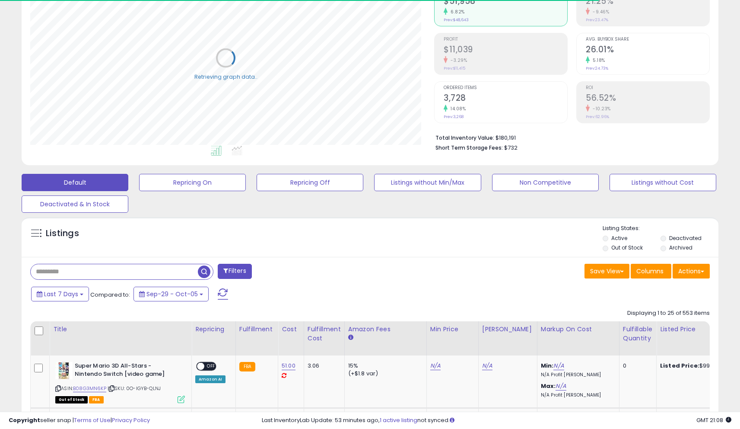 This screenshot has width=740, height=429. Describe the element at coordinates (598, 117) in the screenshot. I see `small: Prev: 62.96%` at that location.